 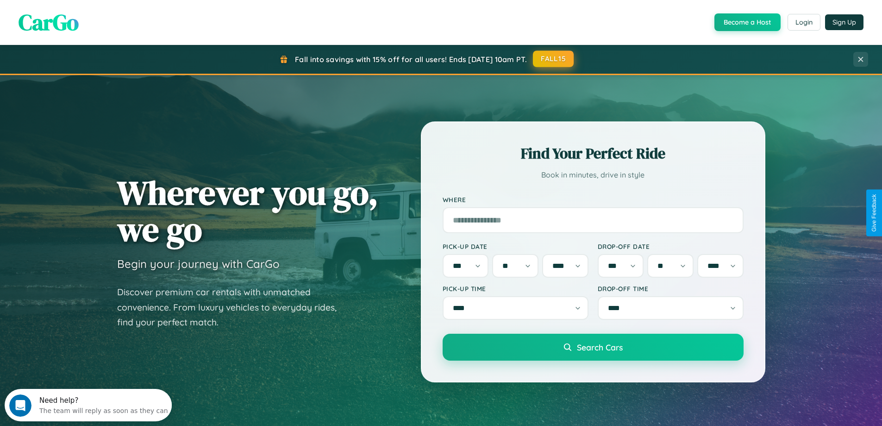 I want to click on button: FALL15, so click(x=554, y=59).